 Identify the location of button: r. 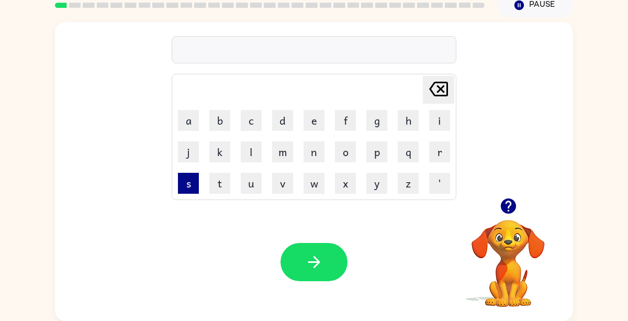
(440, 152).